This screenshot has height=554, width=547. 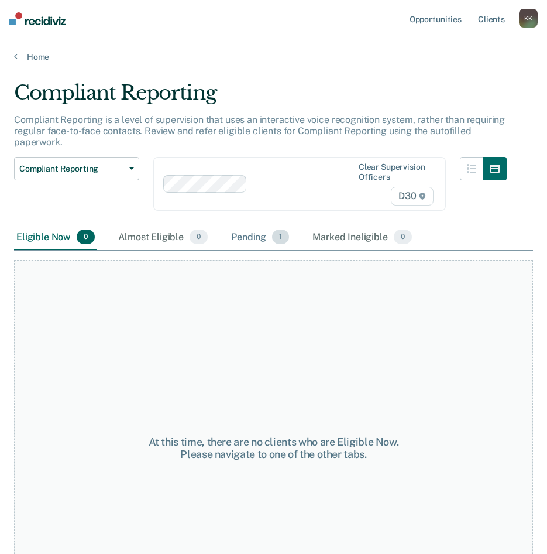 What do you see at coordinates (77, 169) in the screenshot?
I see `button: Compliant Reporting` at bounding box center [77, 169].